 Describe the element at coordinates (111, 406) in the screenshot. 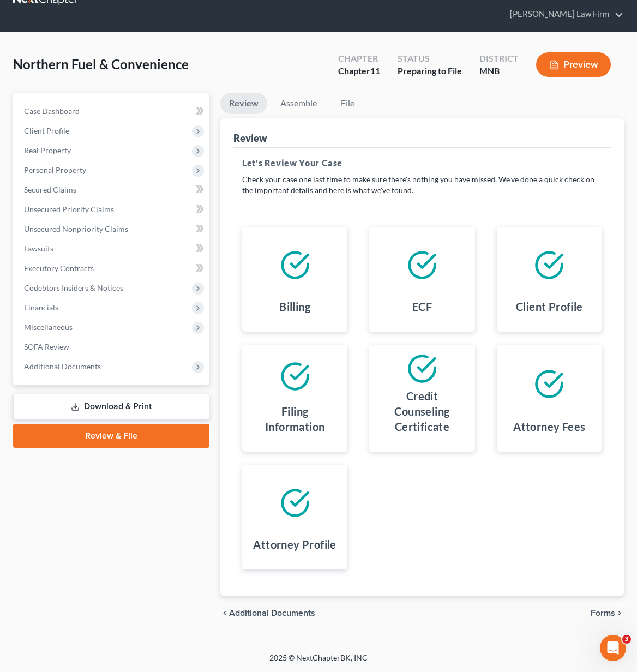

I see `a: Download & Print` at that location.